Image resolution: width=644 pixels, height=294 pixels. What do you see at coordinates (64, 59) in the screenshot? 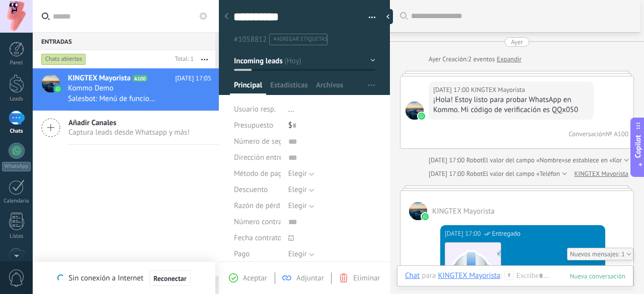
I see `div: Chats abiertos` at bounding box center [64, 59].